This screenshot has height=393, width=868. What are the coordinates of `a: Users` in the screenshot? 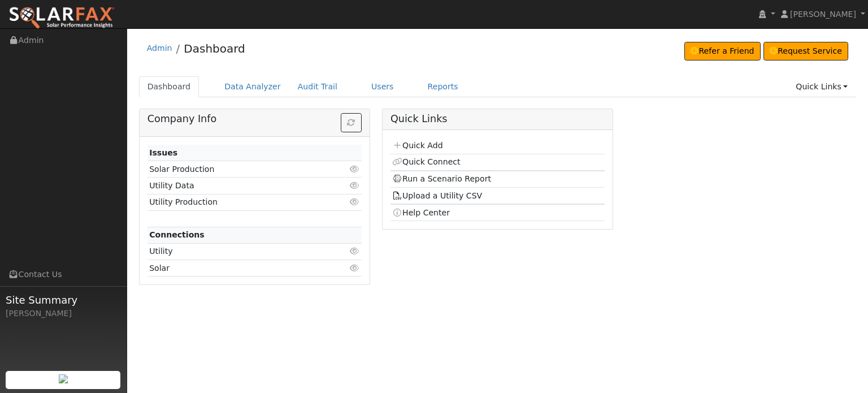 It's located at (383, 86).